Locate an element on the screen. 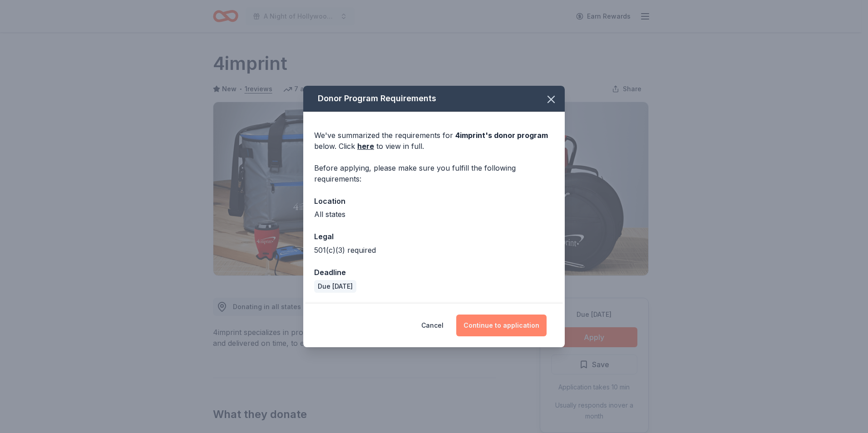  div: Location is located at coordinates (434, 201).